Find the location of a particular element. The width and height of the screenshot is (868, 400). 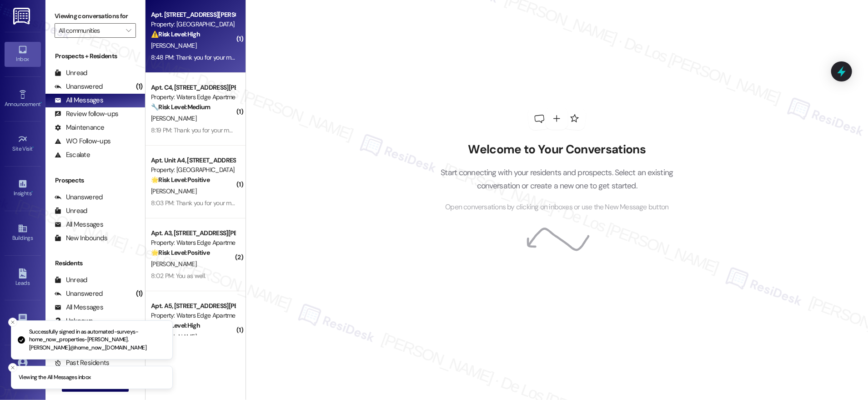

a: Insights • is located at coordinates (23, 189).